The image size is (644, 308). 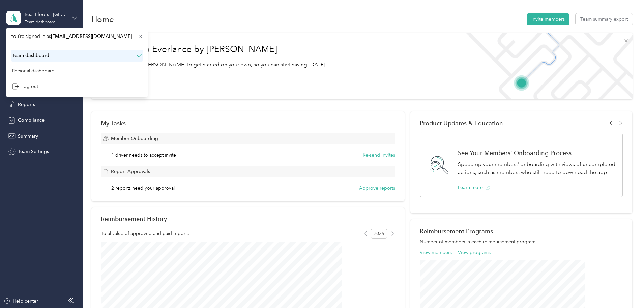 I want to click on div: Log out, so click(x=25, y=86).